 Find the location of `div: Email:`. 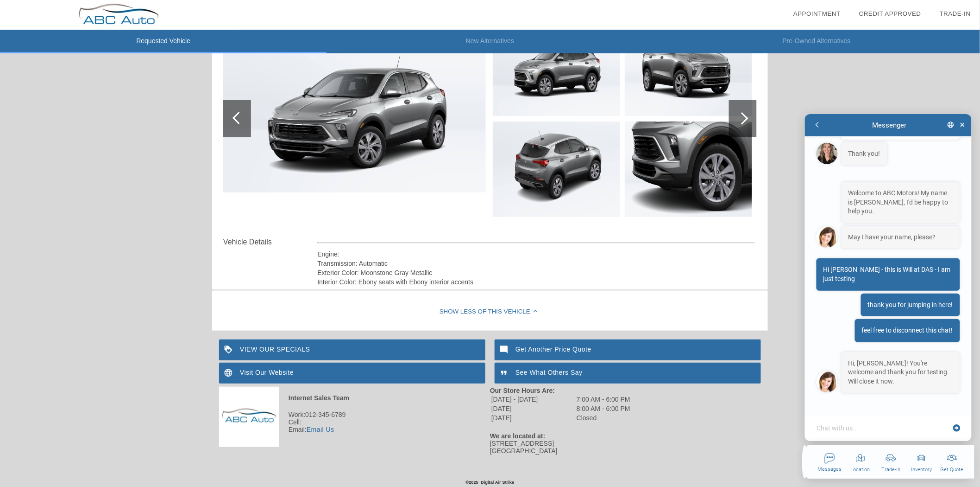

div: Email: is located at coordinates (354, 429).